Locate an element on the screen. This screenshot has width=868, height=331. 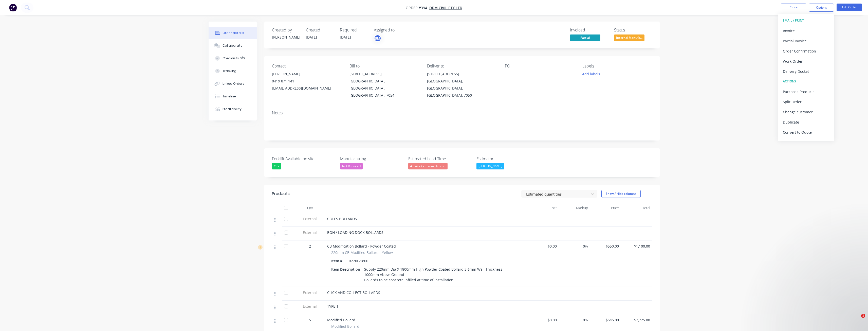
div: Cost is located at coordinates (543, 208).